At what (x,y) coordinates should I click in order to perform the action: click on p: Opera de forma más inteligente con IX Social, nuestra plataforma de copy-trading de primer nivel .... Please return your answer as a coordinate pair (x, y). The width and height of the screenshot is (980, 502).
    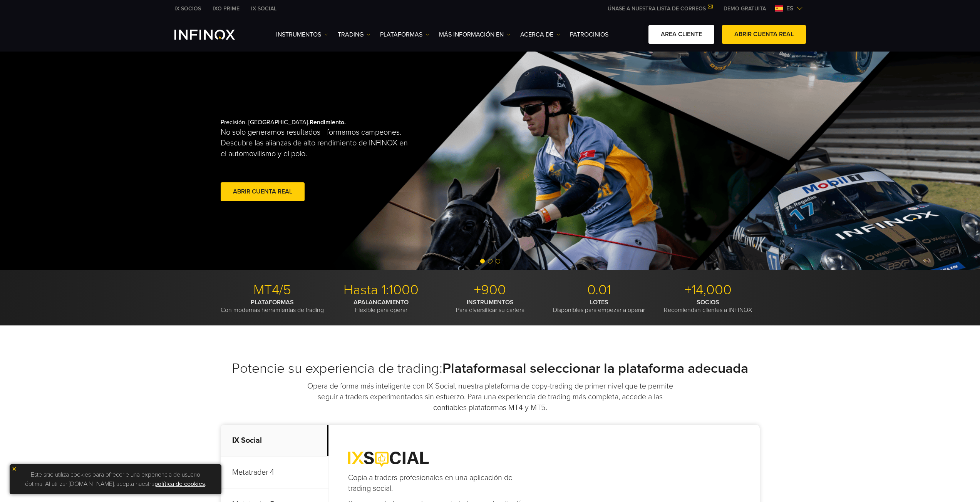
    Looking at the image, I should click on (490, 397).